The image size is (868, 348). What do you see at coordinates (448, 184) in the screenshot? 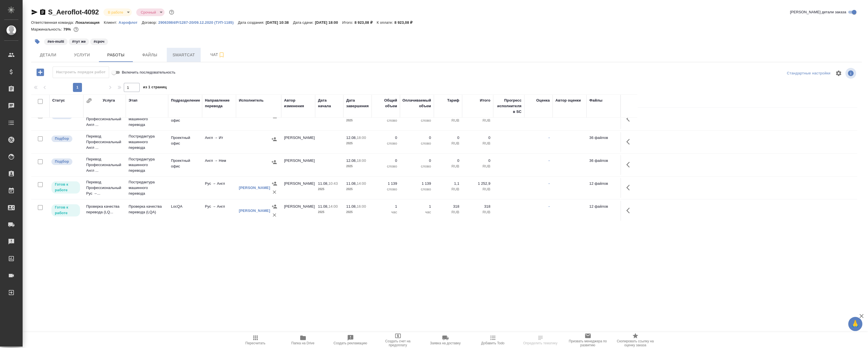
I see `p: 1,1` at bounding box center [448, 184].